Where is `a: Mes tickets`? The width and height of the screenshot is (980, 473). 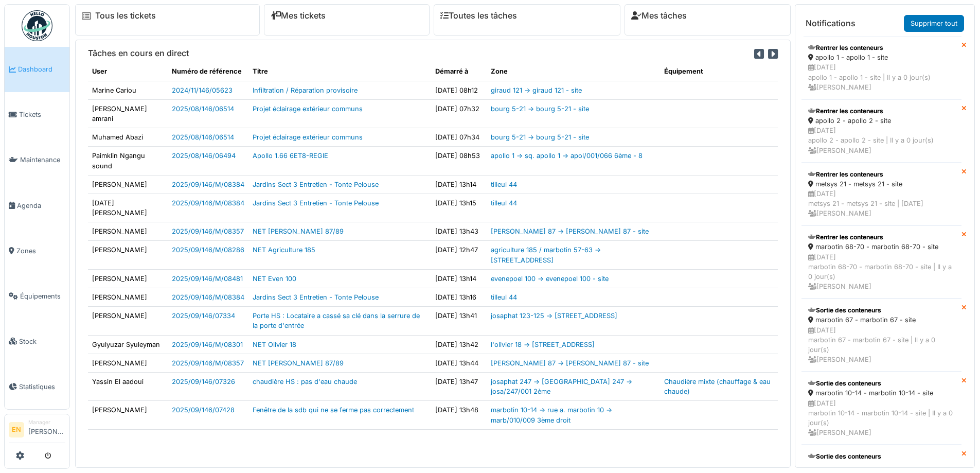
a: Mes tickets is located at coordinates (298, 15).